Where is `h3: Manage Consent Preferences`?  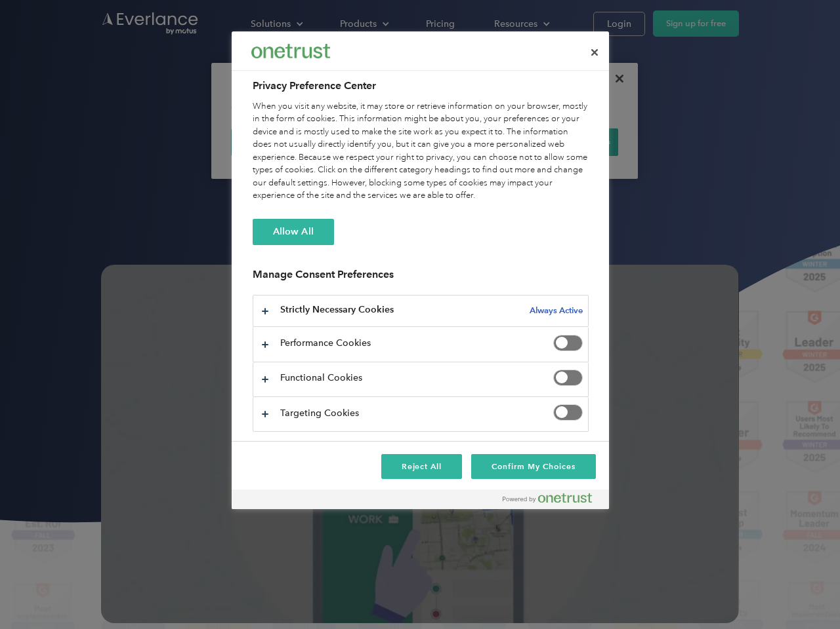 h3: Manage Consent Preferences is located at coordinates (420, 278).